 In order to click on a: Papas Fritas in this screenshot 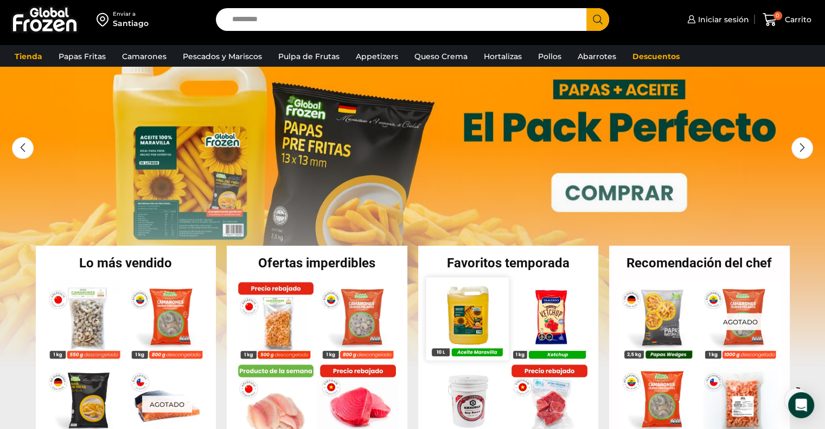, I will do `click(82, 56)`.